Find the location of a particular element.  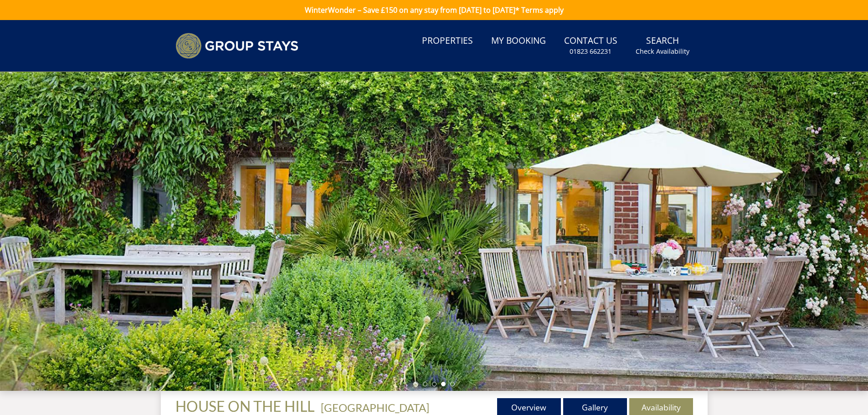

a: Properties is located at coordinates (447, 41).